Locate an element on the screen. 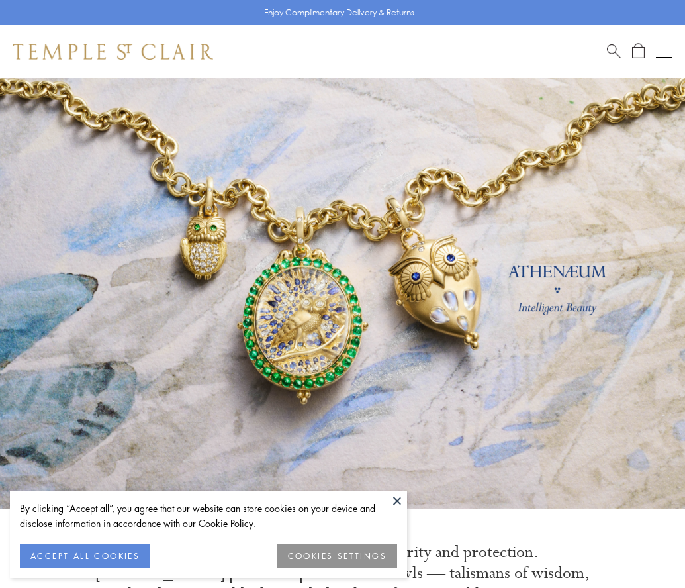  button: COOKIES SETTINGS is located at coordinates (337, 556).